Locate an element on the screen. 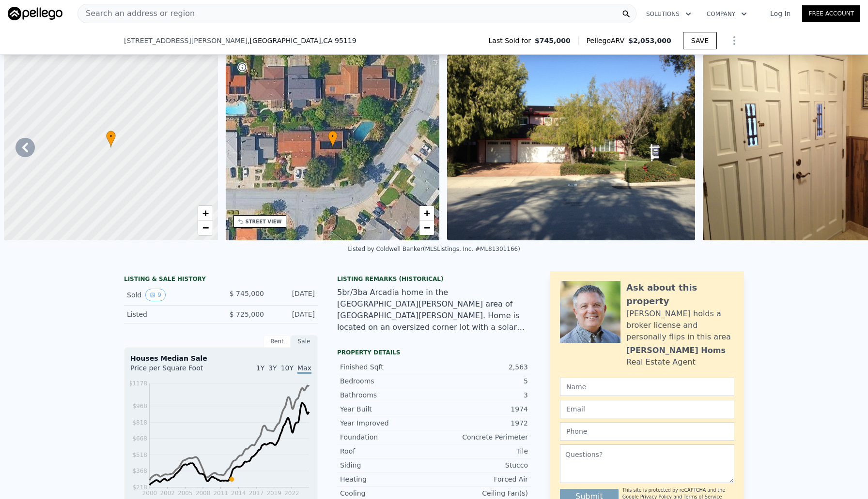 This screenshot has width=868, height=499. a: Log In is located at coordinates (780, 14).